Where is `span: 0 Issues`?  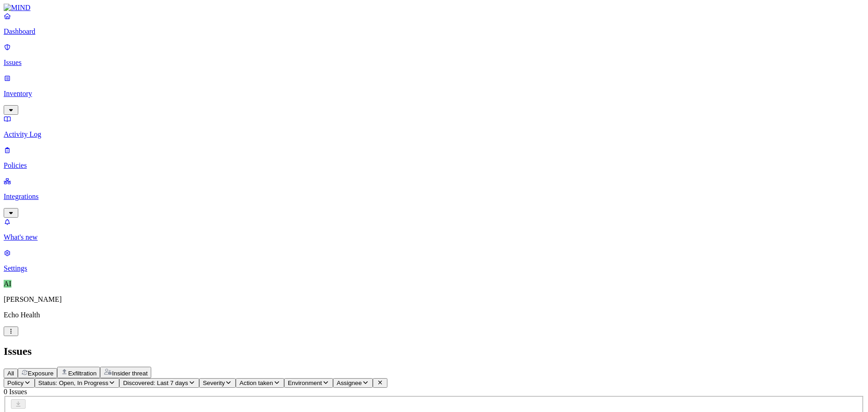
span: 0 Issues is located at coordinates (15, 392).